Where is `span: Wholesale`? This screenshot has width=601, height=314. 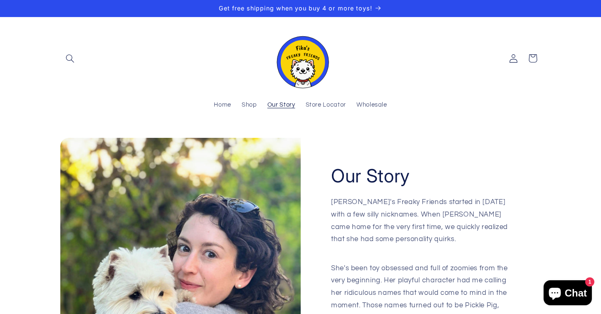 span: Wholesale is located at coordinates (372, 105).